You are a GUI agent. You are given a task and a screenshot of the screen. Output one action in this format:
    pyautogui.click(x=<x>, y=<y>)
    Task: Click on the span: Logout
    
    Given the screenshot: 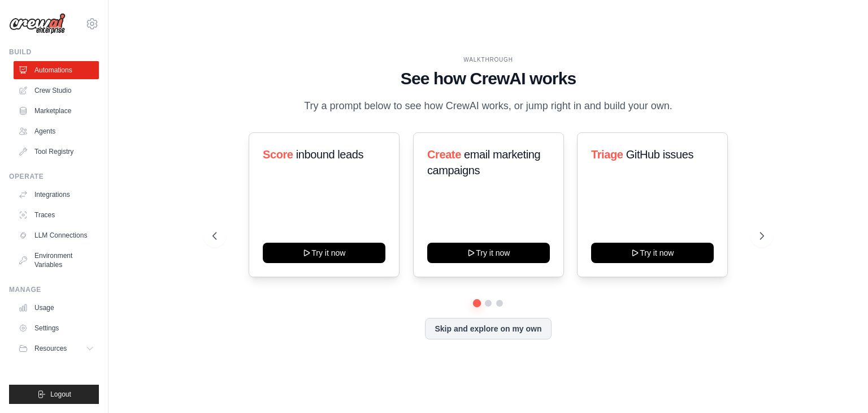 What is the action you would take?
    pyautogui.click(x=61, y=394)
    